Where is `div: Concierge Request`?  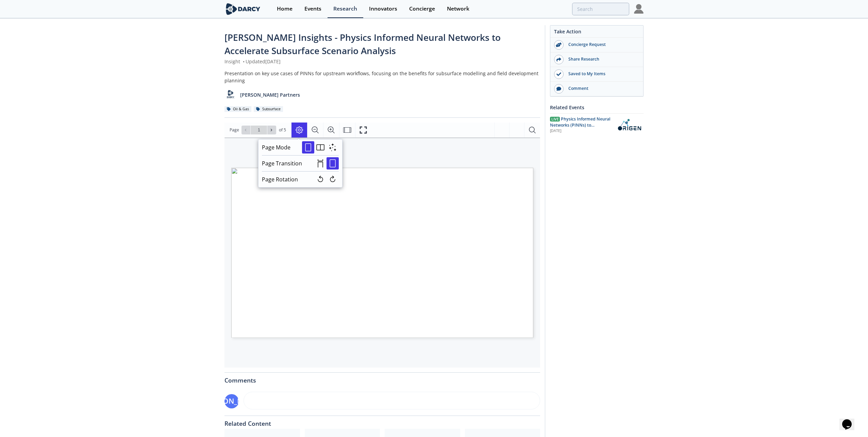 div: Concierge Request is located at coordinates (602, 45).